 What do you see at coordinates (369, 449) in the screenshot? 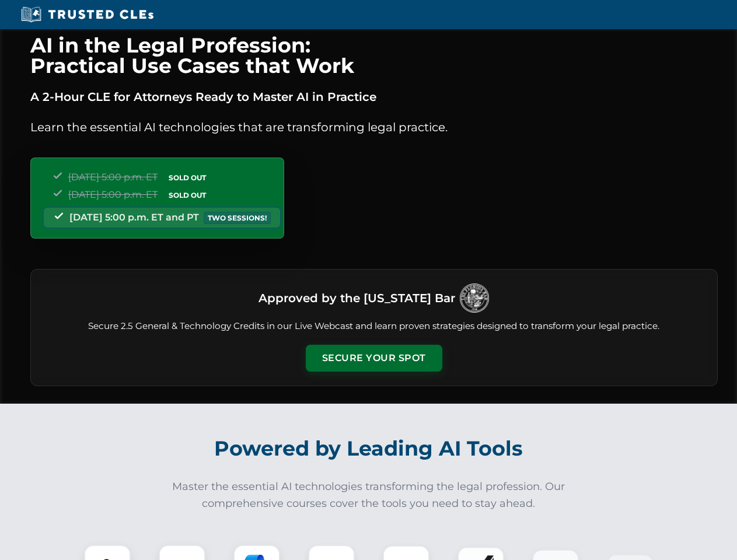
I see `h2: Powered by Leading AI Tools` at bounding box center [369, 449].